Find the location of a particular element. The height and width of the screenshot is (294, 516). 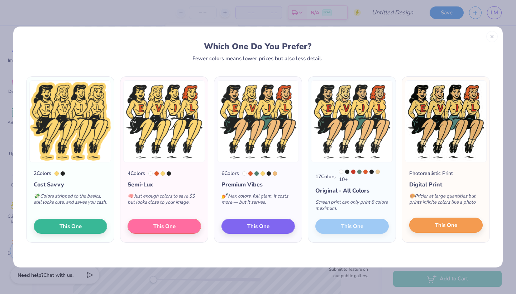

div: Max colors, full glam. It costs more — but it serves. is located at coordinates (258, 201).